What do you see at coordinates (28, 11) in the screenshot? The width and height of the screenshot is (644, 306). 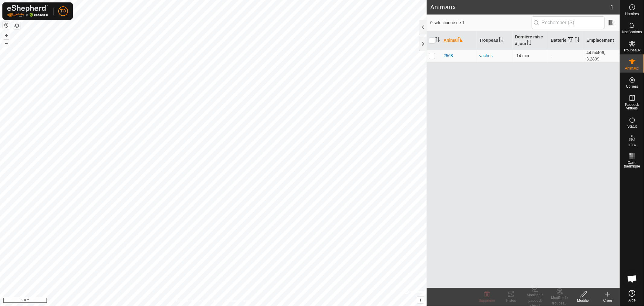 I see `img: Logo Gallagher` at bounding box center [28, 11].